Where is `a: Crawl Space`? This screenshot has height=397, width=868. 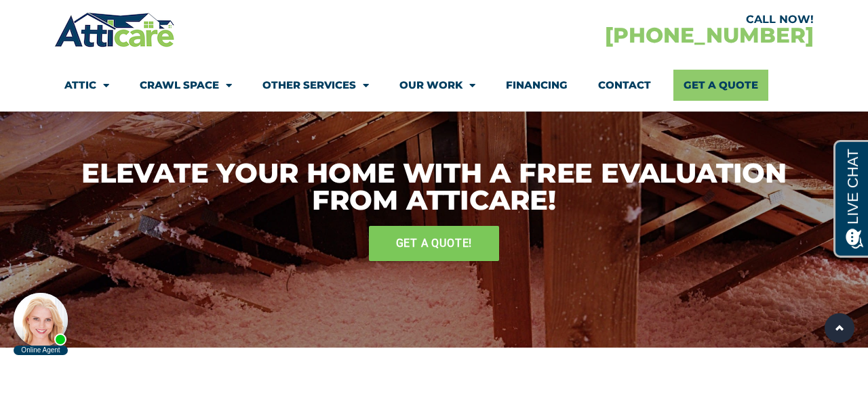 a: Crawl Space is located at coordinates (186, 86).